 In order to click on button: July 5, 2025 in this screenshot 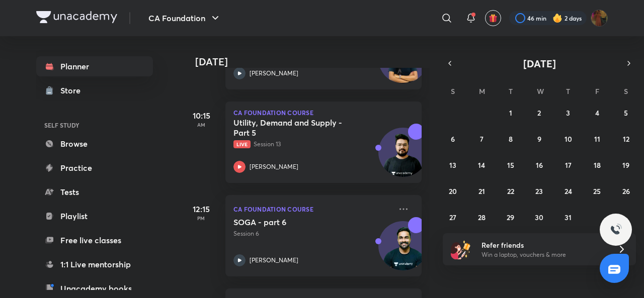, I will do `click(626, 112)`.